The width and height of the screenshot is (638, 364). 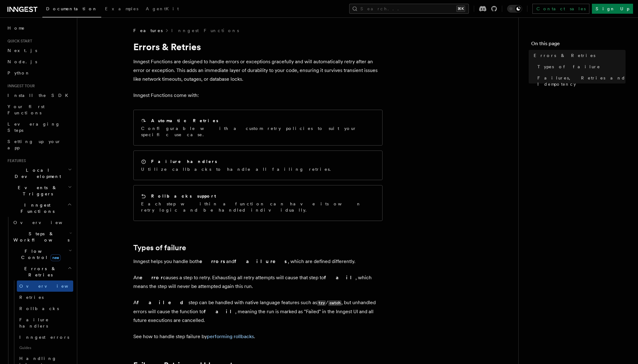 What do you see at coordinates (162, 302) in the screenshot?
I see `strong: failed` at bounding box center [162, 302].